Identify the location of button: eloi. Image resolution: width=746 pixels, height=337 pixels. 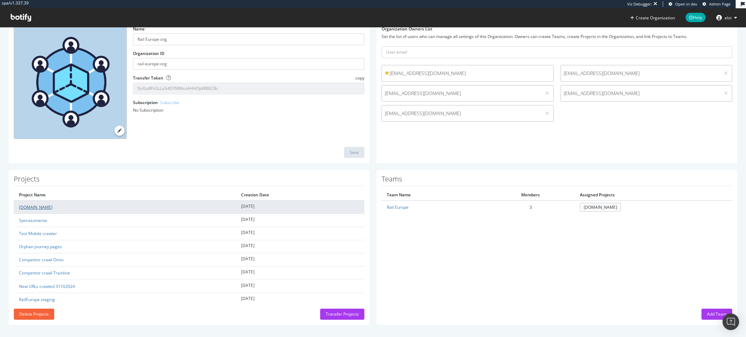
(726, 18).